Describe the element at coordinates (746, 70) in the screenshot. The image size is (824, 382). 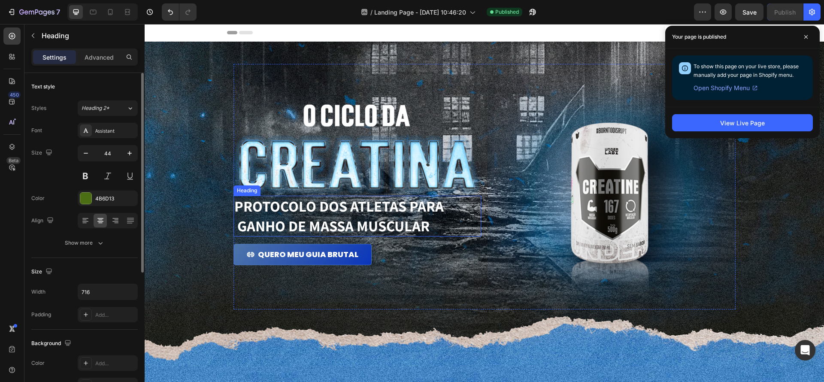
I see `span: To show this page on your live store, please manually add your page in Shopify menu.` at that location.